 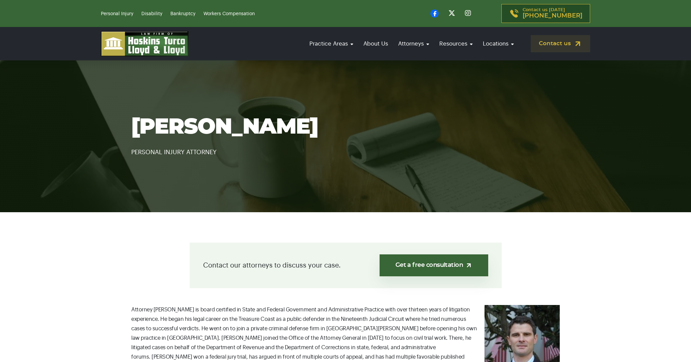 What do you see at coordinates (174, 152) in the screenshot?
I see `span: PERSONAL INJURY ATTORNEY` at bounding box center [174, 152].